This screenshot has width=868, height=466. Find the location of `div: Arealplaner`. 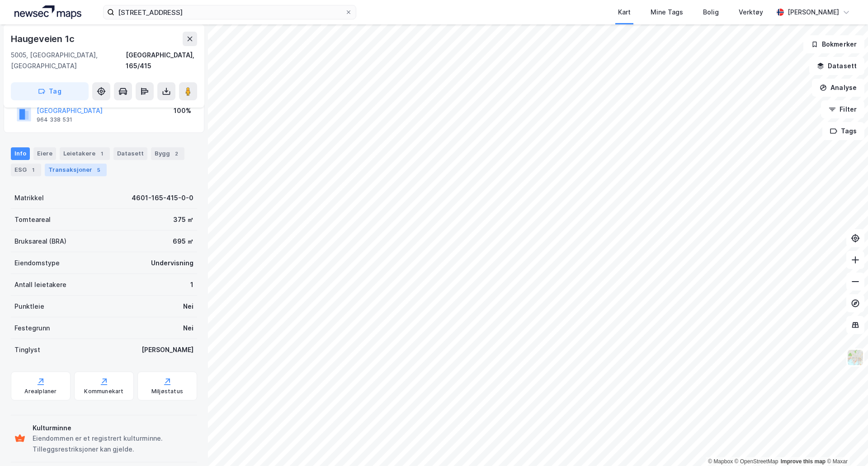

div: Arealplaner is located at coordinates (40, 391).